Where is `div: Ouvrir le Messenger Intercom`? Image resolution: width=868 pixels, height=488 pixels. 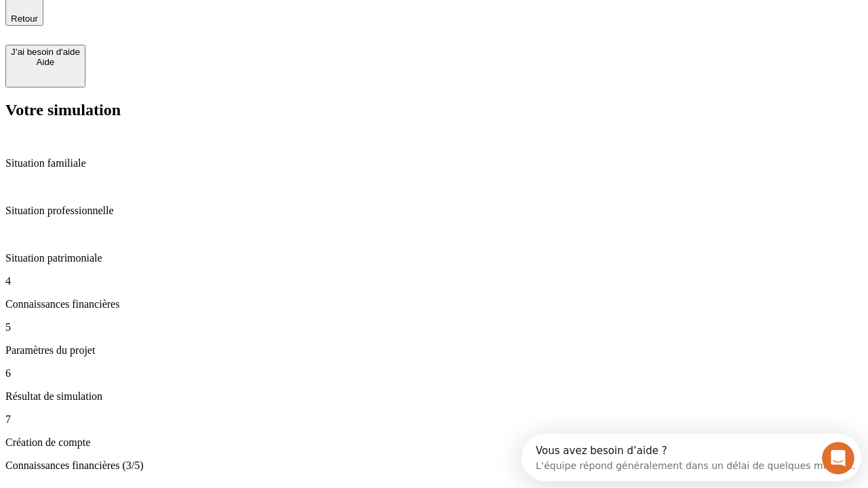 div: Ouvrir le Messenger Intercom is located at coordinates (189, 23).